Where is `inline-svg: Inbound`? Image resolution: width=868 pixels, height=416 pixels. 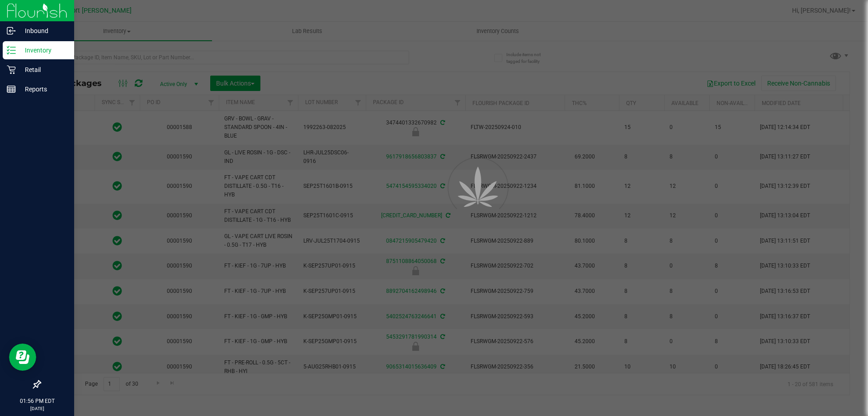
inline-svg: Inbound is located at coordinates (12, 30).